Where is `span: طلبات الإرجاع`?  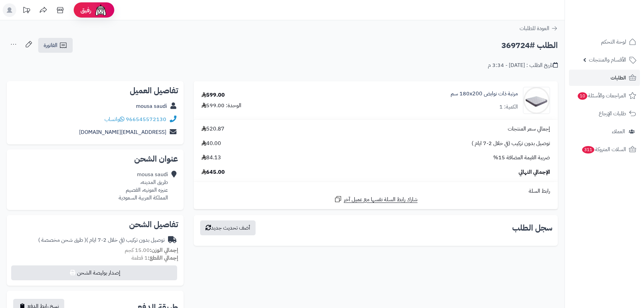
span: طلبات الإرجاع is located at coordinates (613, 114).